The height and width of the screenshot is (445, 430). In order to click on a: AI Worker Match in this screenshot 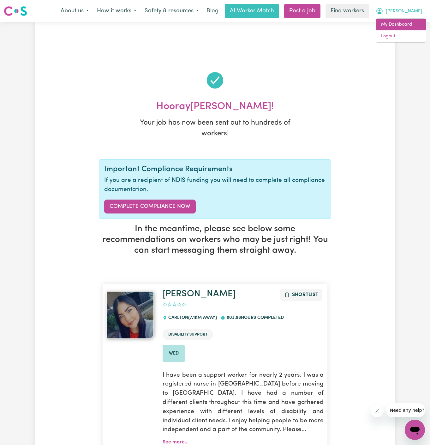, I will do `click(252, 11)`.